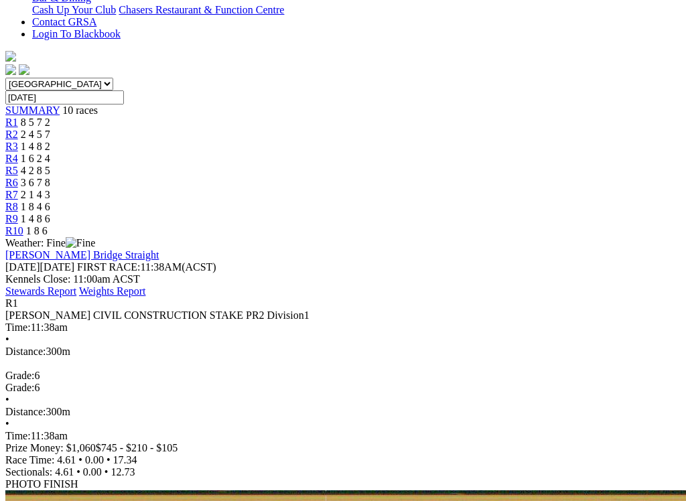 The height and width of the screenshot is (501, 686). Describe the element at coordinates (11, 182) in the screenshot. I see `span: R6` at that location.